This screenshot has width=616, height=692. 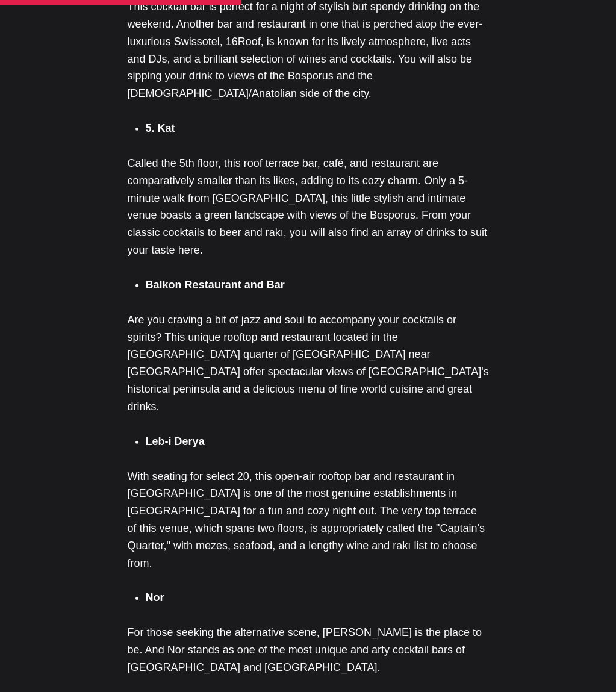 What do you see at coordinates (215, 285) in the screenshot?
I see `strong: Balkon Restaurant and Bar` at bounding box center [215, 285].